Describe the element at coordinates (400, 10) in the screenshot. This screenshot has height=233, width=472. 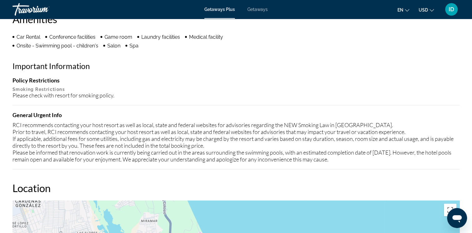
I see `span: en` at that location.